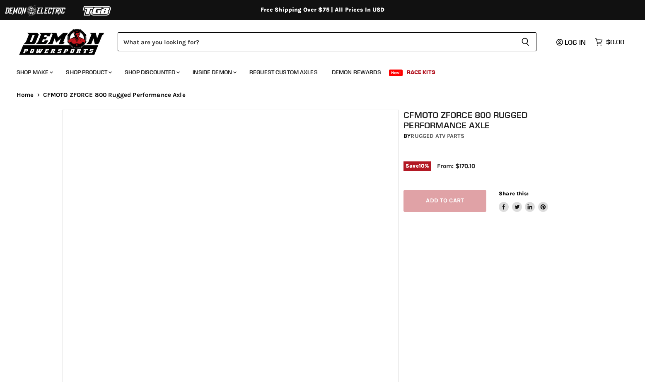  I want to click on aside: Share this:, so click(523, 201).